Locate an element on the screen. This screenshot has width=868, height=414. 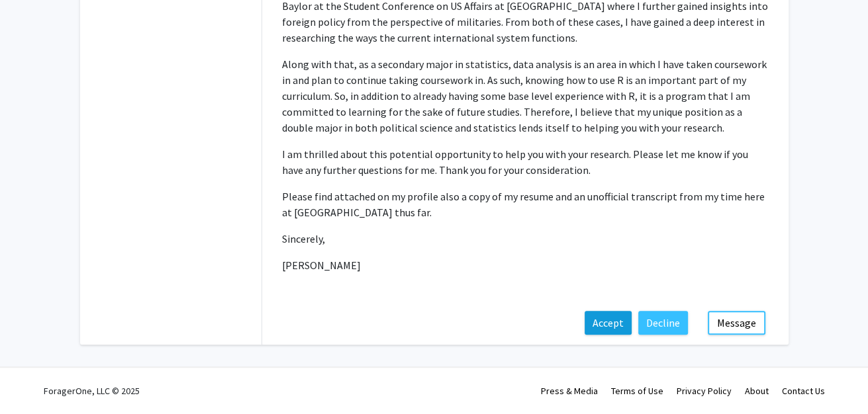
button: Accept is located at coordinates (607, 323).